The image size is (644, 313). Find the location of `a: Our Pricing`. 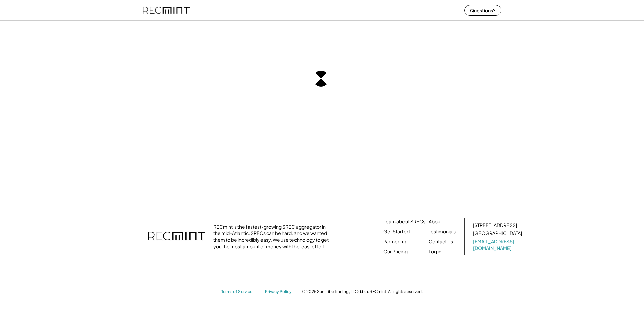

a: Our Pricing is located at coordinates (395, 252).